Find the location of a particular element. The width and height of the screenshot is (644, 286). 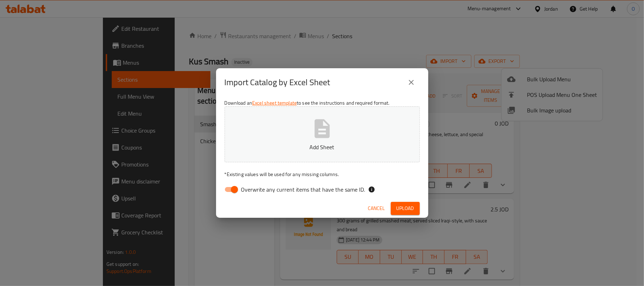

a: Excel sheet template is located at coordinates (274, 103).